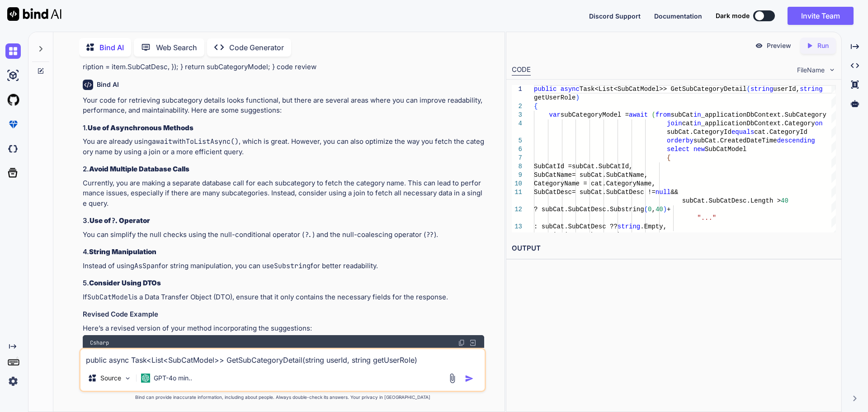 The image size is (868, 412). Describe the element at coordinates (452, 378) in the screenshot. I see `img: attachment` at that location.